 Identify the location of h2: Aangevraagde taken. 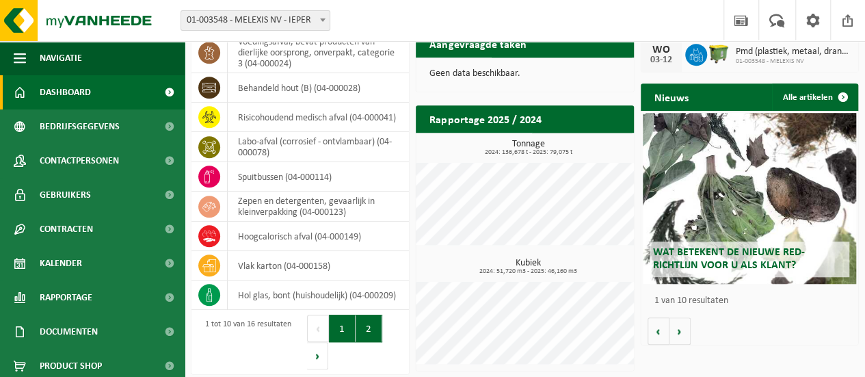
(477, 43).